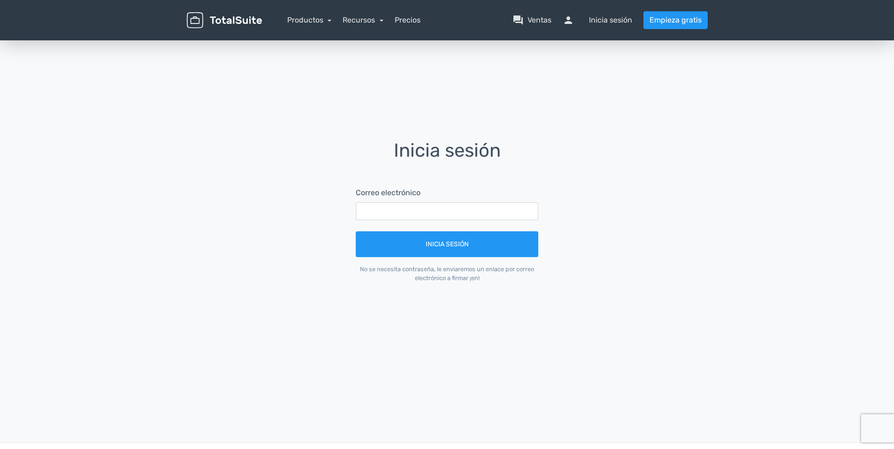  Describe the element at coordinates (518, 20) in the screenshot. I see `span: question_answer` at that location.